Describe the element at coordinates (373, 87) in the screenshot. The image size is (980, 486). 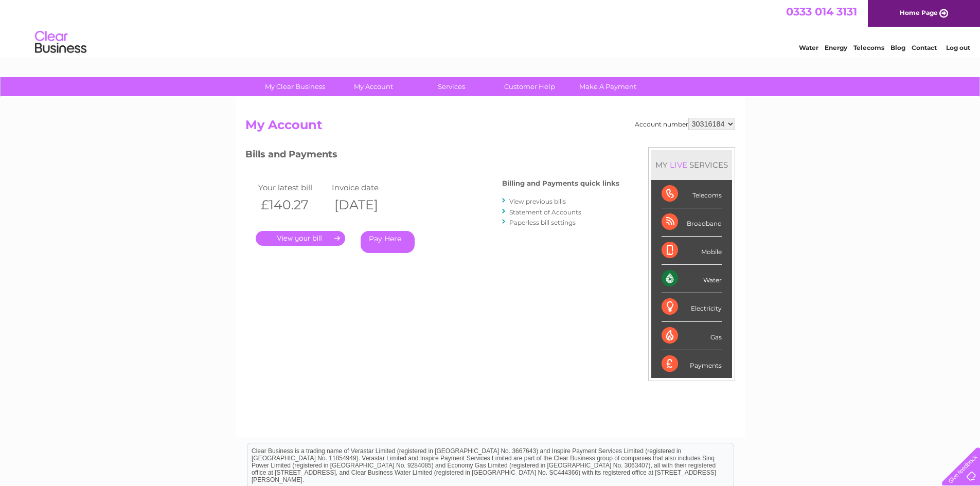
I see `a: My Account` at that location.